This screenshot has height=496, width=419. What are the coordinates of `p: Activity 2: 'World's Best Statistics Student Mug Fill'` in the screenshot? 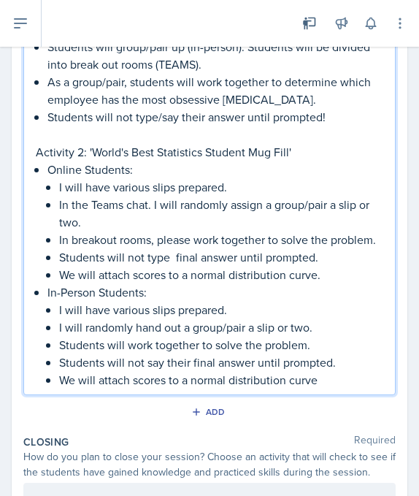 It's located at (210, 152).